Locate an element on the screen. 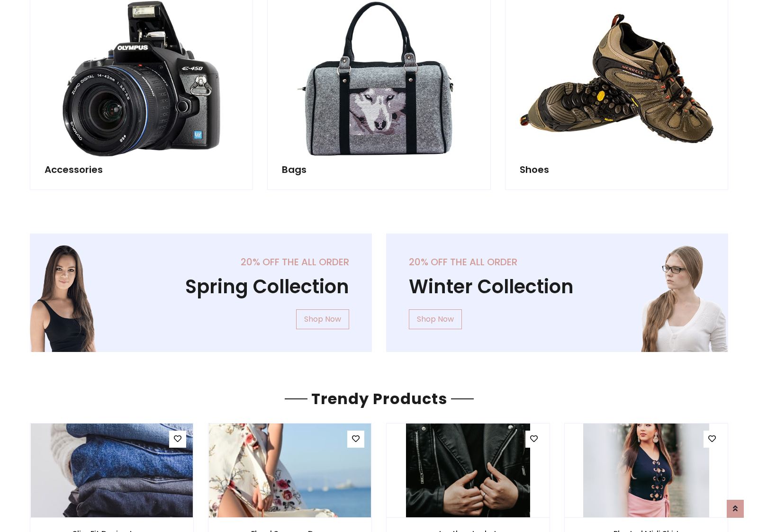  h5: Bags is located at coordinates (378, 170).